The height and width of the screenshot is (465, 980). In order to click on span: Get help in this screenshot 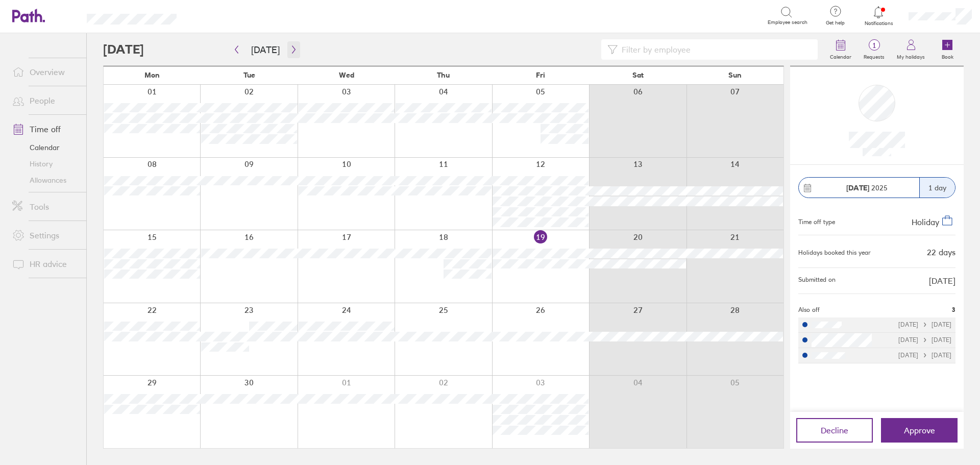, I will do `click(835, 23)`.